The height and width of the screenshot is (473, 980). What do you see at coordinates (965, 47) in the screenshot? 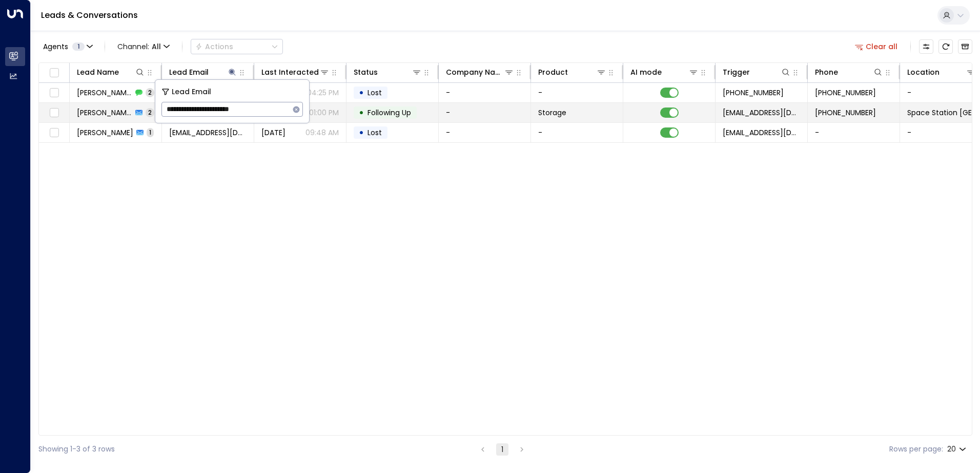
I see `button: Archived Leads` at bounding box center [965, 47].